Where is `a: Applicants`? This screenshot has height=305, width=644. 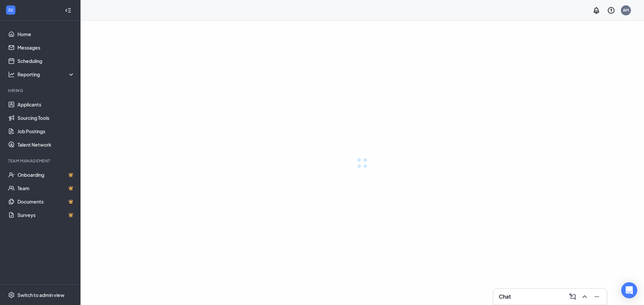
a: Applicants is located at coordinates (46, 104).